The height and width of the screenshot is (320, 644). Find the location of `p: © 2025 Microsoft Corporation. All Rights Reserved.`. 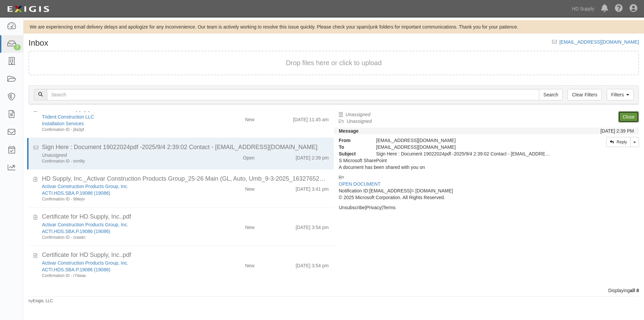

p: © 2025 Microsoft Corporation. All Rights Reserved. is located at coordinates (486, 197).